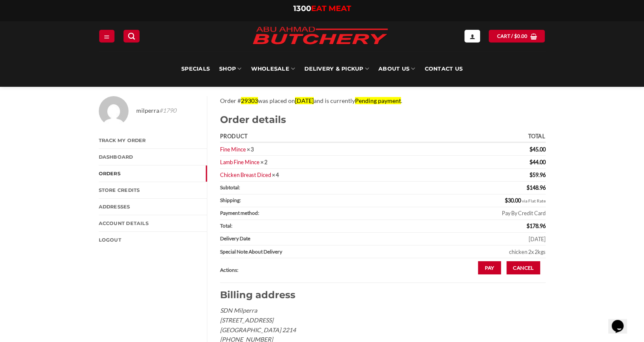 The height and width of the screenshot is (342, 644). I want to click on a: View cart, so click(516, 36).